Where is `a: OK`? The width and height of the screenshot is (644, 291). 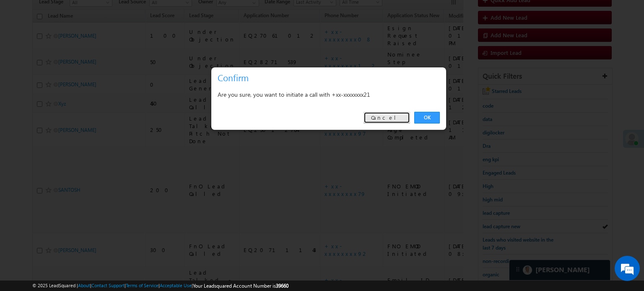 a: OK is located at coordinates (427, 118).